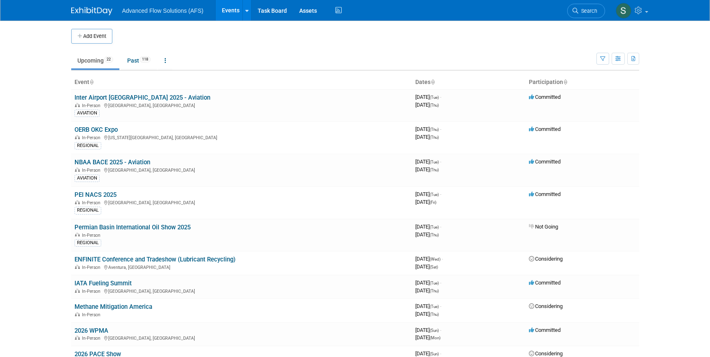 The image size is (710, 357). What do you see at coordinates (103, 283) in the screenshot?
I see `a: IATA Fueling Summit` at bounding box center [103, 283].